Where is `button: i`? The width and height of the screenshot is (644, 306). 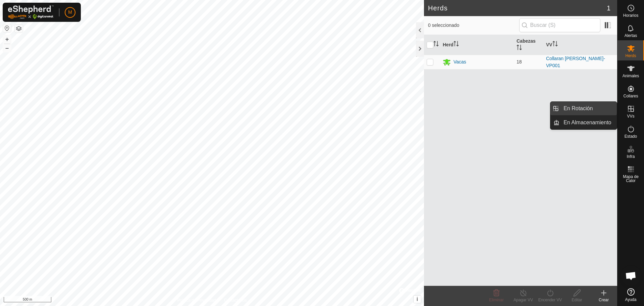 button: i is located at coordinates (417, 299).